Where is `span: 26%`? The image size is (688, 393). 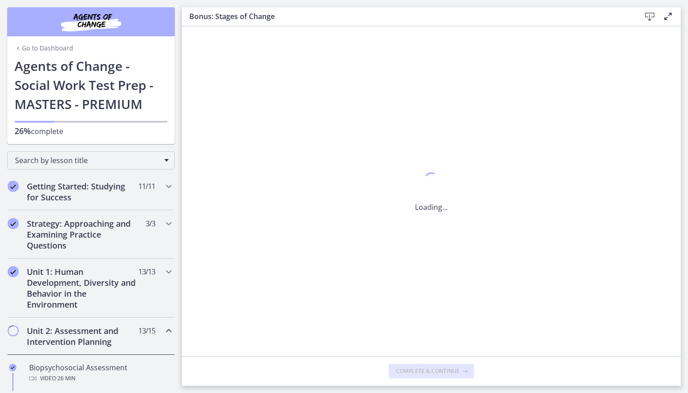 span: 26% is located at coordinates (23, 131).